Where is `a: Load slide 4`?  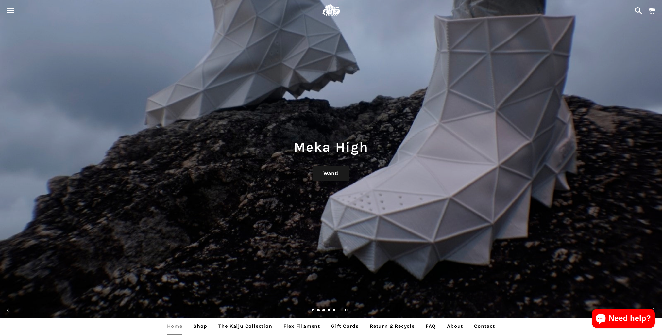 a: Load slide 4 is located at coordinates (329, 311).